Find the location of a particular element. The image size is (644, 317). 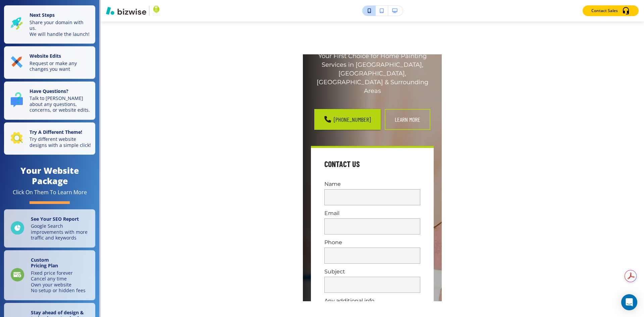

button: Next StepsShare your domain with us.We will handle the launch! is located at coordinates (50, 24).